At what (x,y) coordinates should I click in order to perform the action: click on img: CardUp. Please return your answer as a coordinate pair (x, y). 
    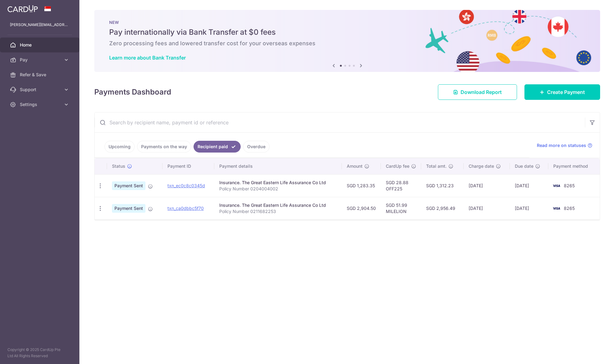
    Looking at the image, I should click on (23, 9).